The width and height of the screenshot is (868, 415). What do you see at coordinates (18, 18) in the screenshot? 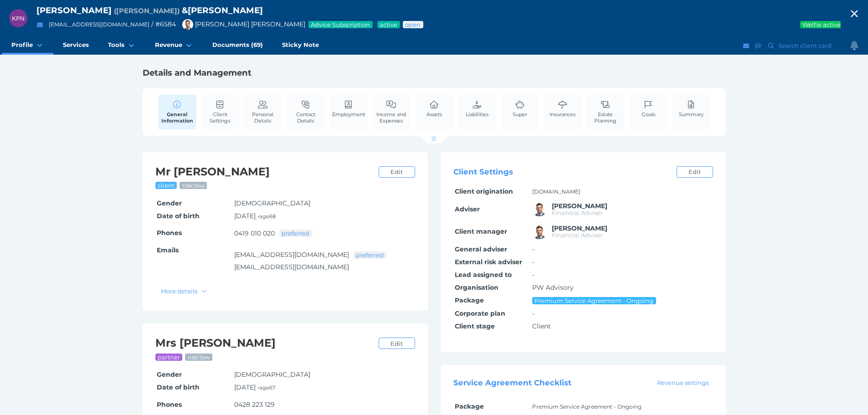
I see `span: KPN` at bounding box center [18, 18].